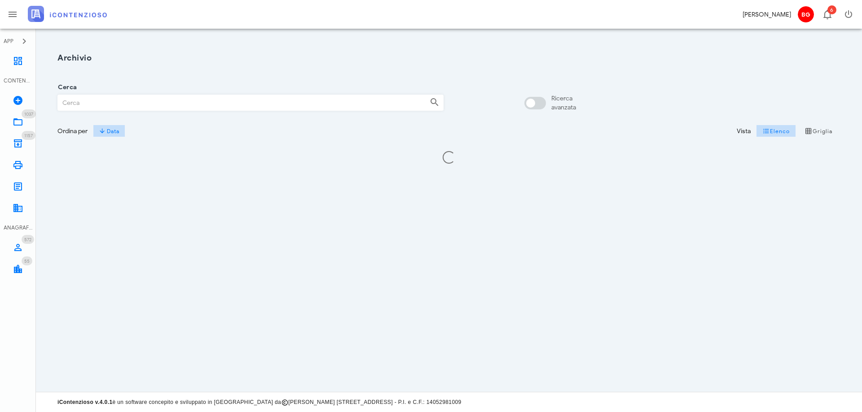 This screenshot has width=862, height=412. What do you see at coordinates (66, 88) in the screenshot?
I see `label: Cerca` at bounding box center [66, 88].